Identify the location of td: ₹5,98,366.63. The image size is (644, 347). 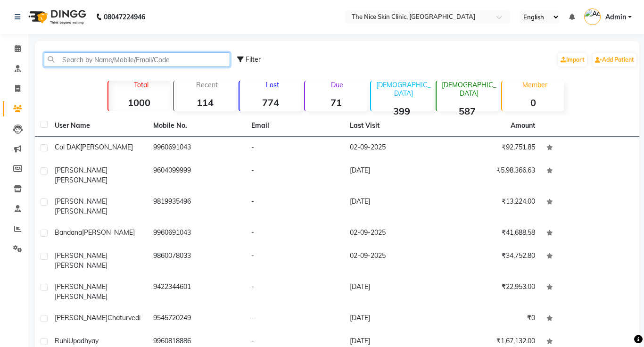
(492, 175).